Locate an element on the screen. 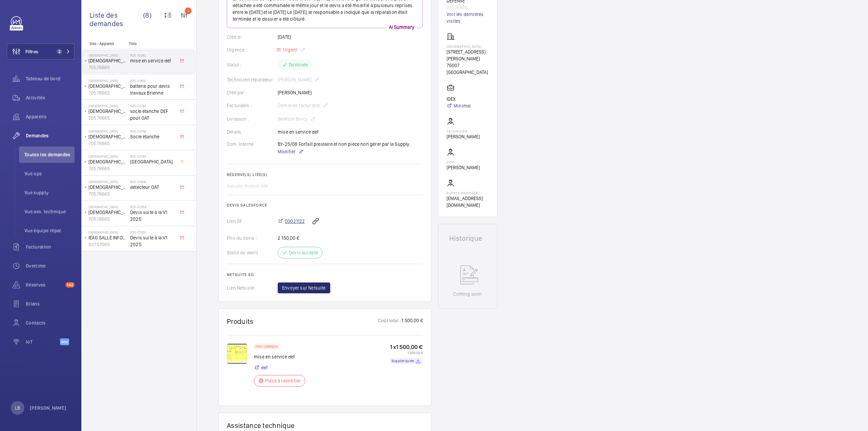 Image resolution: width=868 pixels, height=431 pixels. h2: Netsuite SO is located at coordinates (325, 275).